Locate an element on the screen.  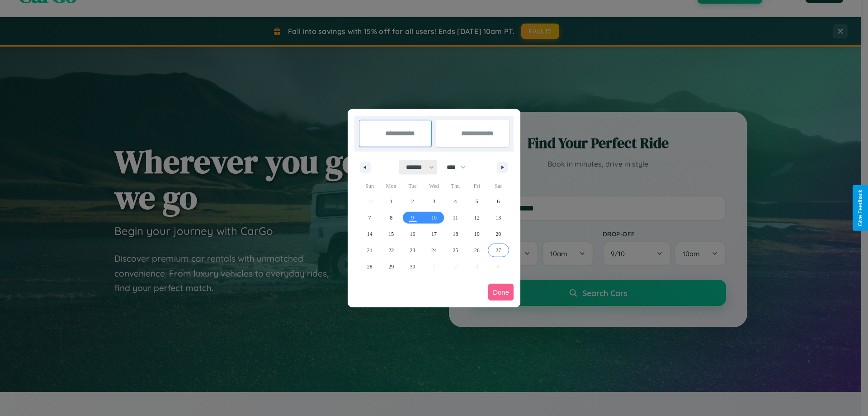
span: 9 is located at coordinates (413, 218).